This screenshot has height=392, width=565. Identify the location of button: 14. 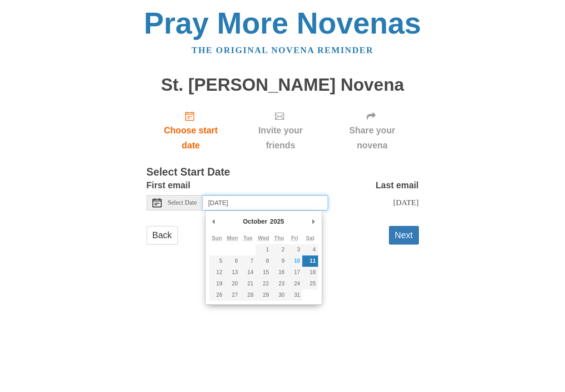
(248, 272).